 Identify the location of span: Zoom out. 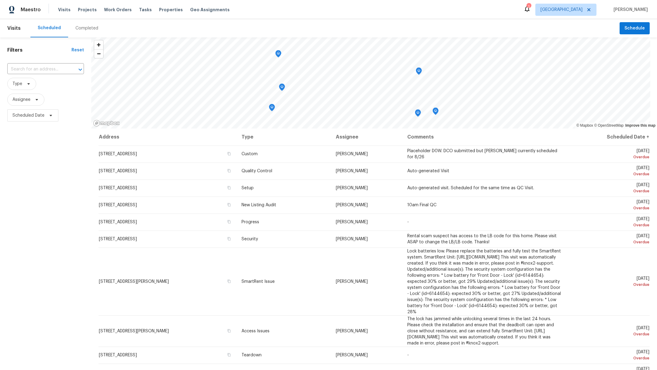
(98, 54).